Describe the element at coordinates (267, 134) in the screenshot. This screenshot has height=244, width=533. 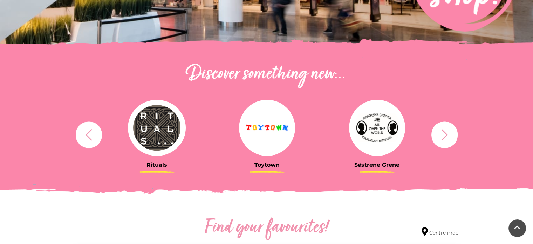
I see `a: Toytown` at that location.